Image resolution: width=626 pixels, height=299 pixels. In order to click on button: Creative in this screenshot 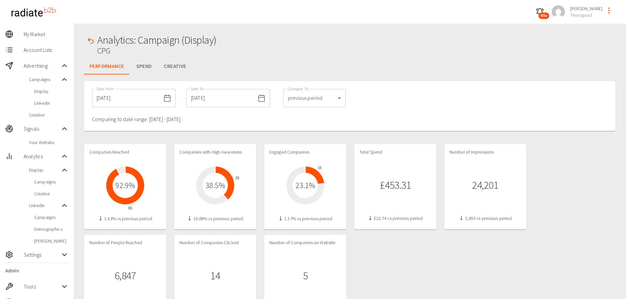, I will do `click(175, 67)`.